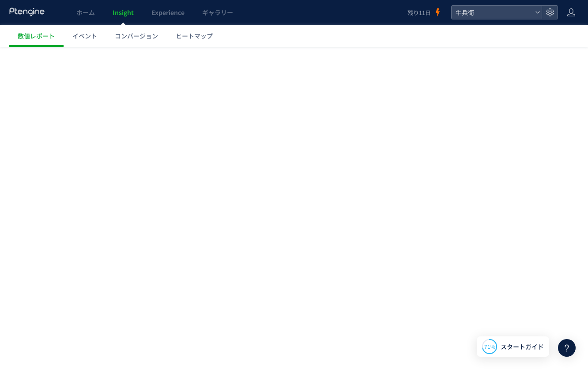 This screenshot has width=588, height=370. Describe the element at coordinates (85, 12) in the screenshot. I see `span: ホーム` at that location.